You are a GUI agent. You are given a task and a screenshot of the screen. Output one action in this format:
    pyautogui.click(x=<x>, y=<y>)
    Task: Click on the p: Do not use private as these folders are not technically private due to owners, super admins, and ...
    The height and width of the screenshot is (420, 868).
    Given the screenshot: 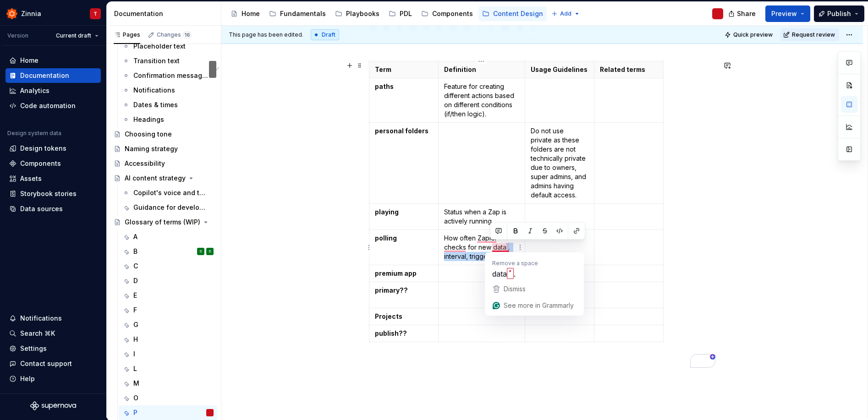 What is the action you would take?
    pyautogui.click(x=560, y=163)
    